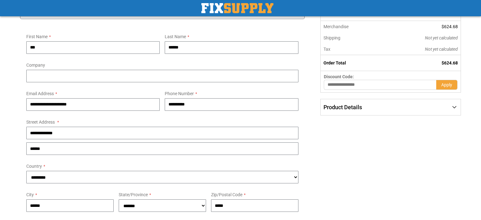 The width and height of the screenshot is (481, 220). Describe the element at coordinates (40, 122) in the screenshot. I see `span: Street Address` at that location.